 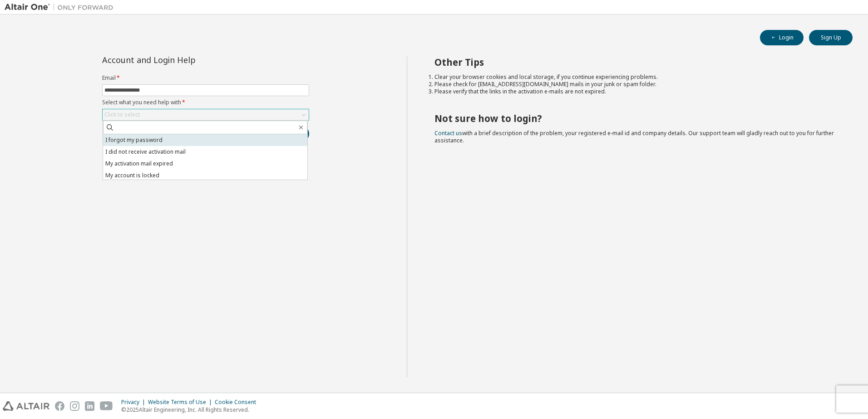 What do you see at coordinates (634, 136) in the screenshot?
I see `span: with a brief description of the problem, your registered e-mail id and company details. Our suppo...` at bounding box center [634, 136].